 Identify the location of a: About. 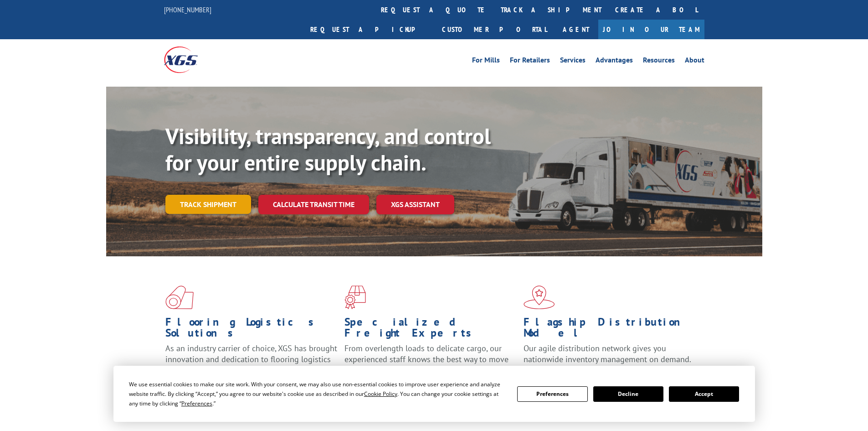
(694, 61).